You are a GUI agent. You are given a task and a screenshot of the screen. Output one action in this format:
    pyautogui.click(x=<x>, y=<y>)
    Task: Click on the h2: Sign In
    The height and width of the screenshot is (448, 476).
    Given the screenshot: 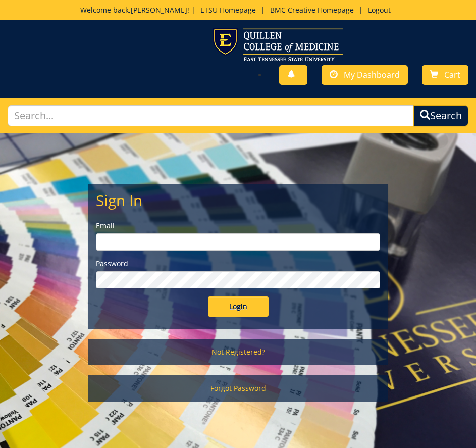 What is the action you would take?
    pyautogui.click(x=238, y=200)
    